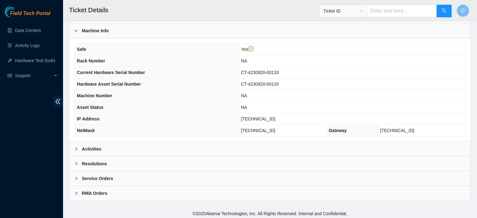 Image resolution: width=477 pixels, height=218 pixels. What do you see at coordinates (444, 11) in the screenshot?
I see `button: search` at bounding box center [444, 11].